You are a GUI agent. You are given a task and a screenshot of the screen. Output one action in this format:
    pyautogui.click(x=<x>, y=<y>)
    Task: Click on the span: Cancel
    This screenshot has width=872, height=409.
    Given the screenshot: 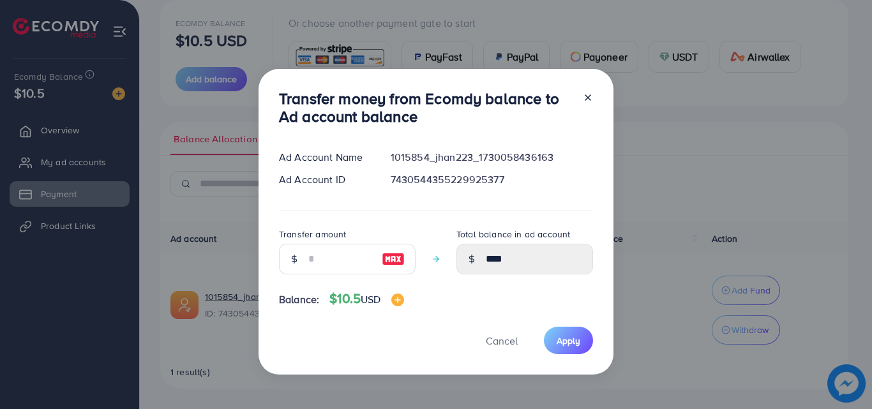 What is the action you would take?
    pyautogui.click(x=502, y=341)
    